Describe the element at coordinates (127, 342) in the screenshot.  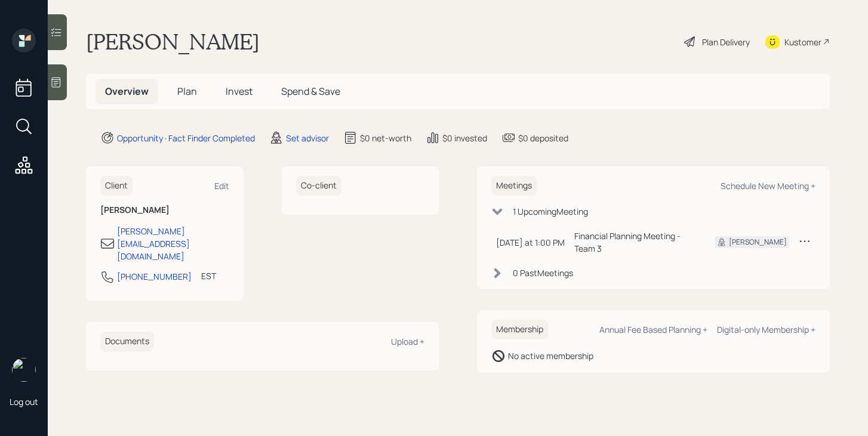
I see `h6: Documents` at that location.